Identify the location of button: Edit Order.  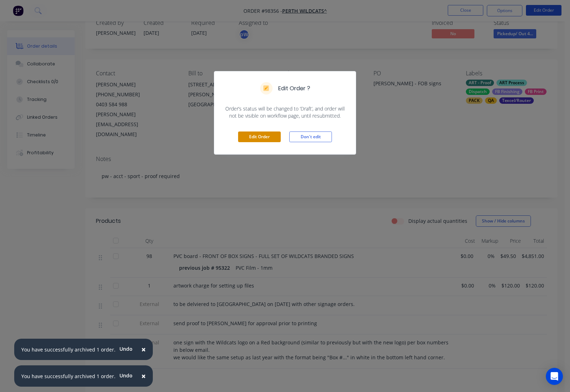
(259, 137).